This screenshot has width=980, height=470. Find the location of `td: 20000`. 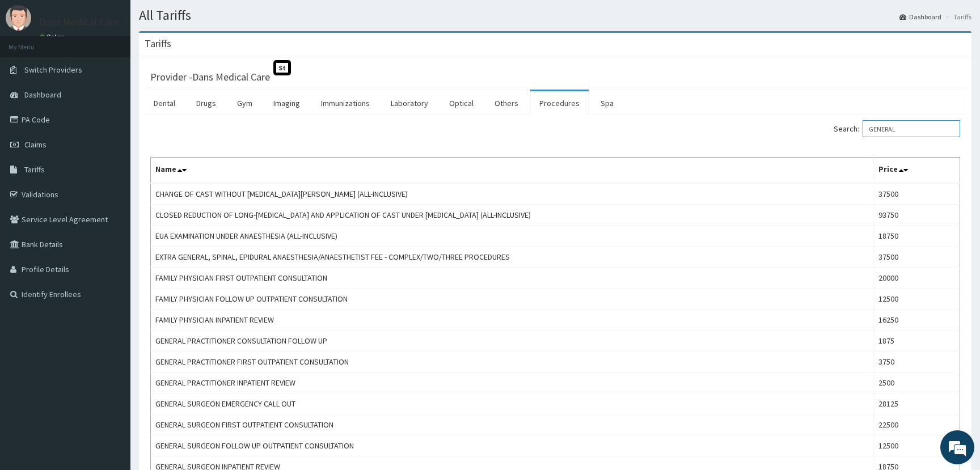

td: 20000 is located at coordinates (916, 278).